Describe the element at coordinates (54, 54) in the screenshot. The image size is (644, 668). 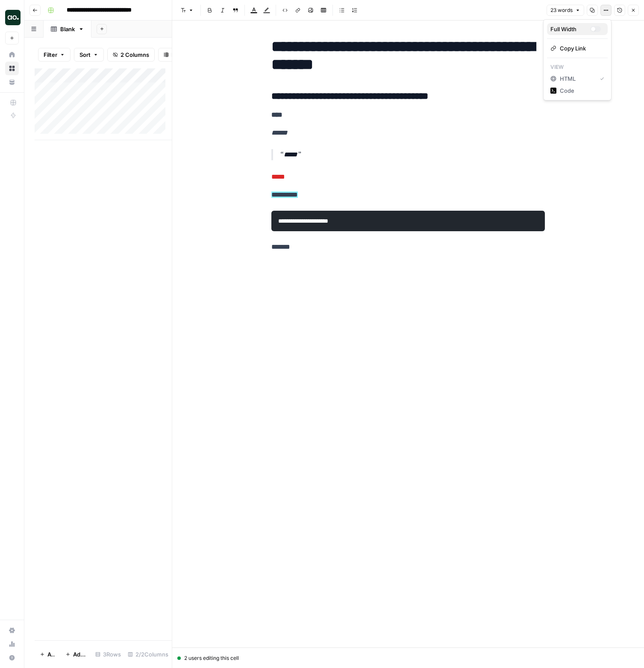
I see `button: Filter` at that location.